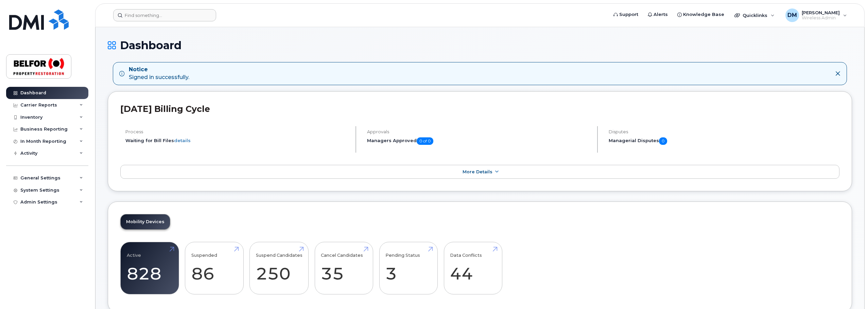 Image resolution: width=868 pixels, height=309 pixels. I want to click on a: Cancel Candidates 35, so click(344, 268).